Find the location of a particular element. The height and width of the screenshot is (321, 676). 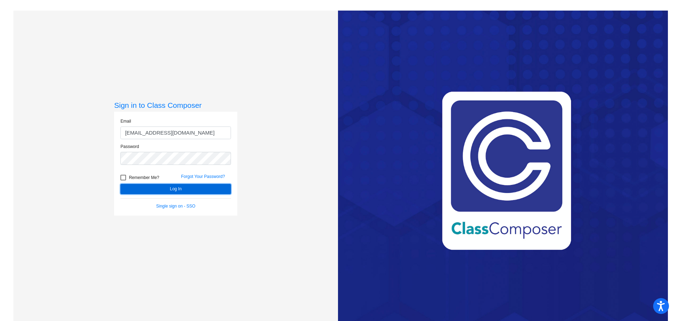

label: Password is located at coordinates (130, 146).